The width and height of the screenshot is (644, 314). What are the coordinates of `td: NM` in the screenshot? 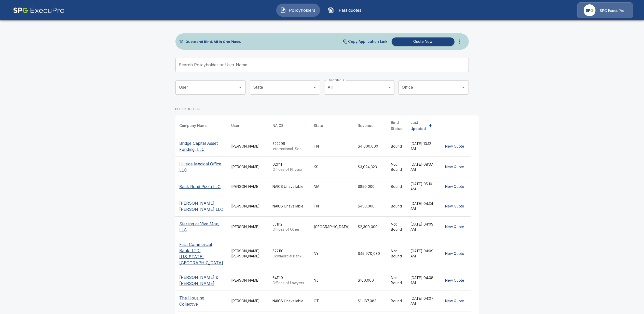 It's located at (332, 186).